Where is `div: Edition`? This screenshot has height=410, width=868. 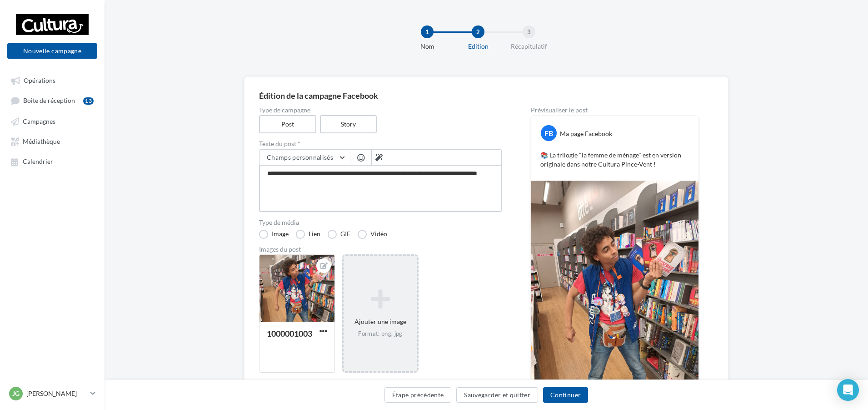
div: Edition is located at coordinates (478, 47).